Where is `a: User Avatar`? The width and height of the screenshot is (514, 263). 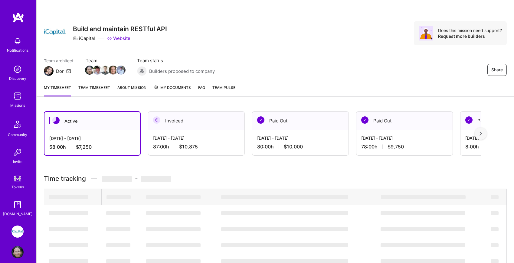
a: User Avatar is located at coordinates (18, 252).